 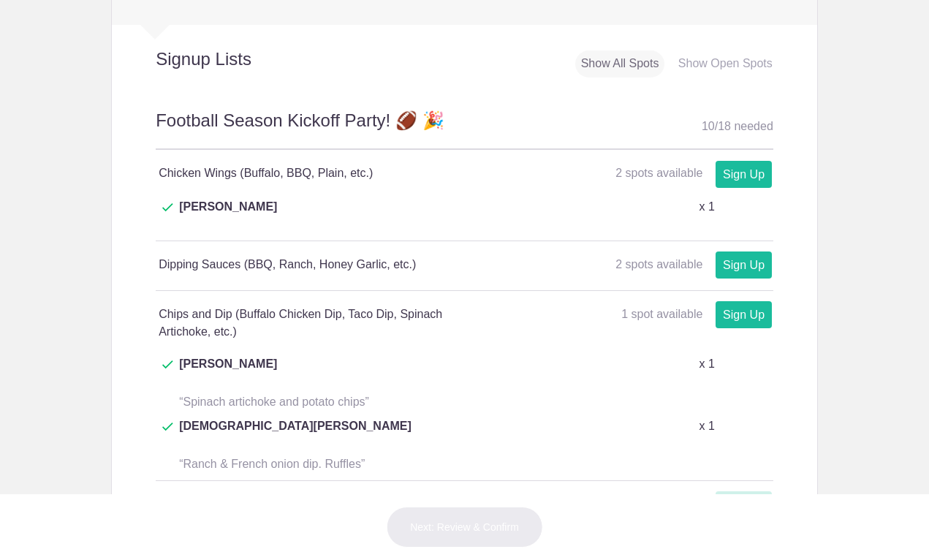 I want to click on h4: Chicken Wings (Buffalo, BBQ, Plain, etc.), so click(x=312, y=173).